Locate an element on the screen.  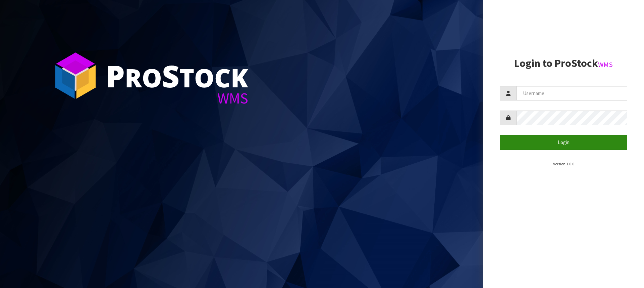
input: Username is located at coordinates (572, 93).